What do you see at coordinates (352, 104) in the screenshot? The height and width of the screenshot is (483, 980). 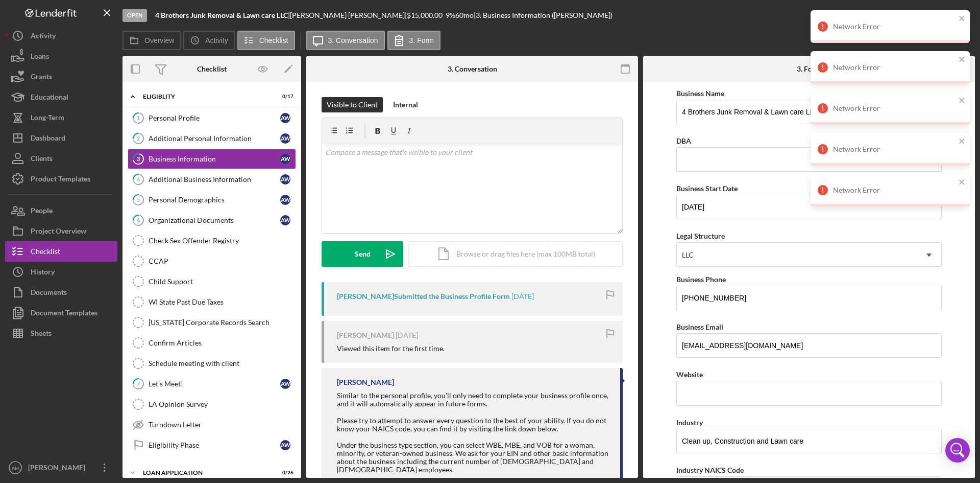 I see `div: Visible to Client` at bounding box center [352, 104].